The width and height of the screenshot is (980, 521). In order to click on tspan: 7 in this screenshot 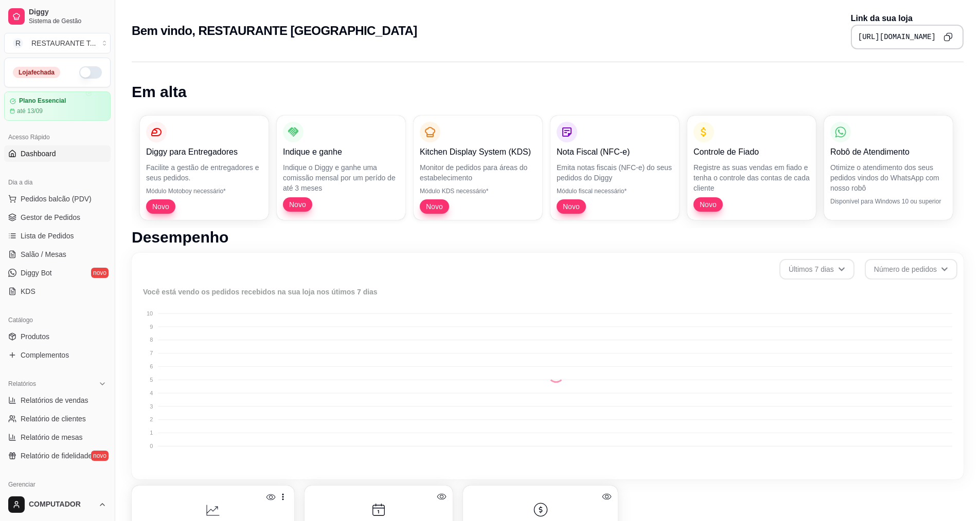, I will do `click(151, 353)`.